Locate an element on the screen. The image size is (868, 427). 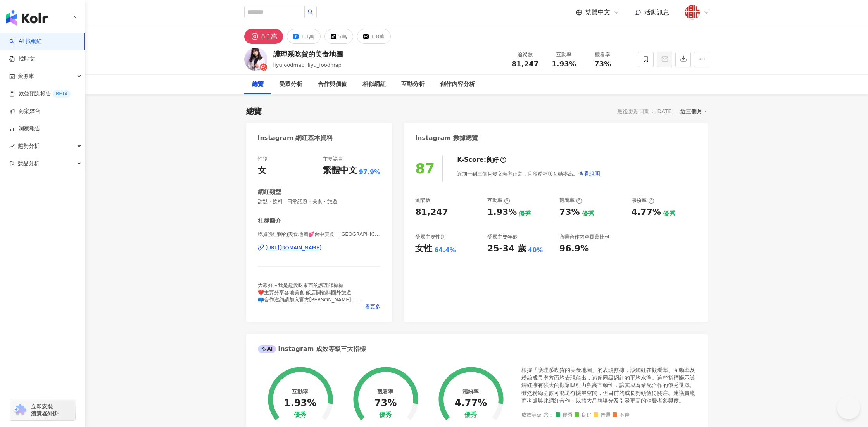
div: 87 is located at coordinates (425, 168).